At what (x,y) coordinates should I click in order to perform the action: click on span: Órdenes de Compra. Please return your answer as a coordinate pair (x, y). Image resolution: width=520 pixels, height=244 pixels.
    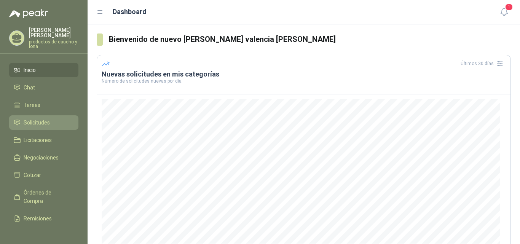
    Looking at the image, I should click on (47, 197).